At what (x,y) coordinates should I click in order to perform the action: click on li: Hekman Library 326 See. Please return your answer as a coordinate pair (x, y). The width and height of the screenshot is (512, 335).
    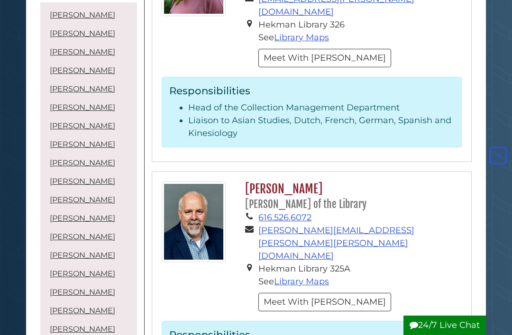
    Looking at the image, I should click on (360, 31).